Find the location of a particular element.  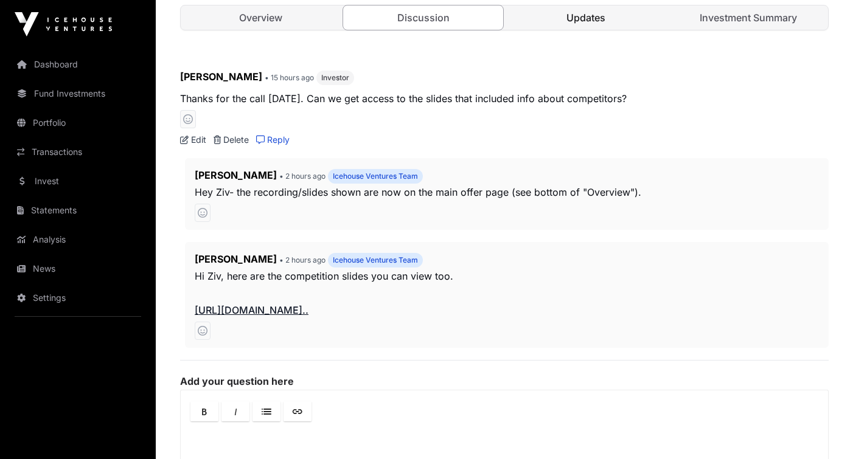

a: Delete is located at coordinates (231, 140).